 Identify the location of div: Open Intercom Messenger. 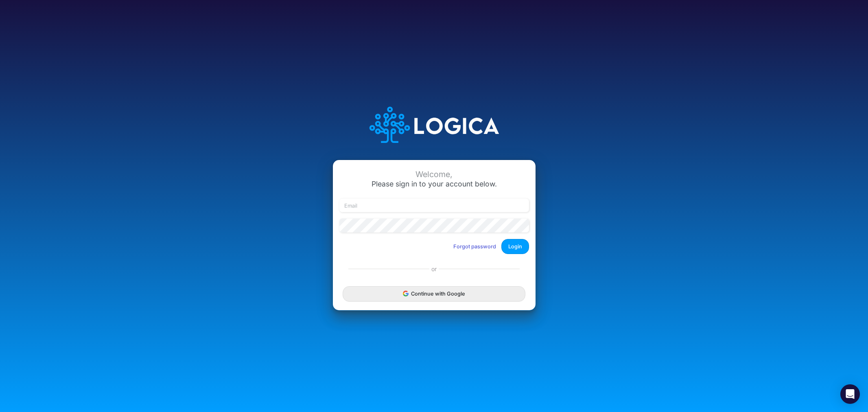
(851, 394).